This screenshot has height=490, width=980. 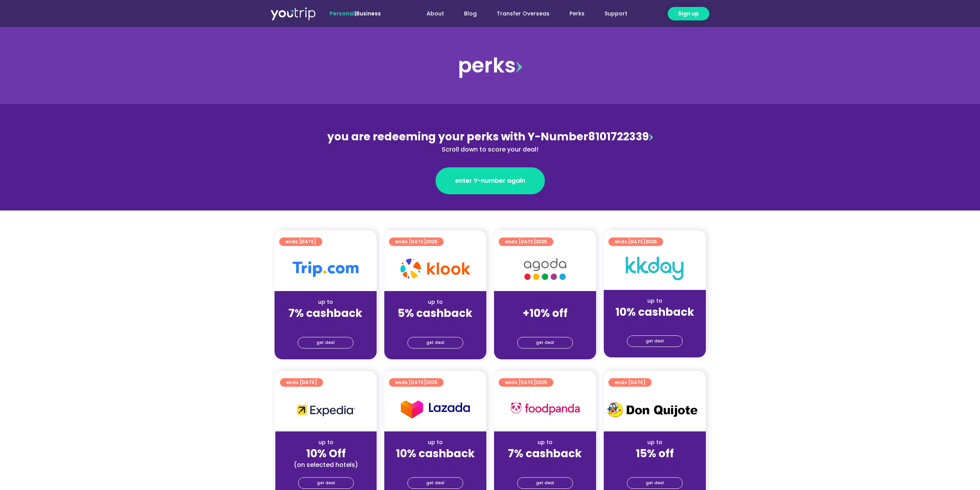 I want to click on a: Perks, so click(x=577, y=13).